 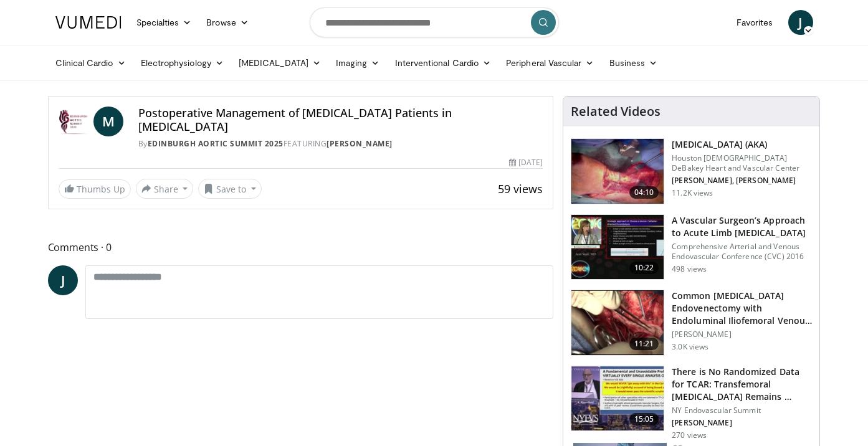 What do you see at coordinates (443, 63) in the screenshot?
I see `a: Interventional Cardio` at bounding box center [443, 63].